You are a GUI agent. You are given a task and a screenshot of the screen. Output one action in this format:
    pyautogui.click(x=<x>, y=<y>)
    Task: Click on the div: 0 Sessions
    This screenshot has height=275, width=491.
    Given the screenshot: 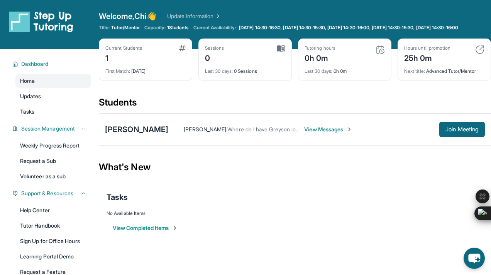 What is the action you would take?
    pyautogui.click(x=245, y=69)
    